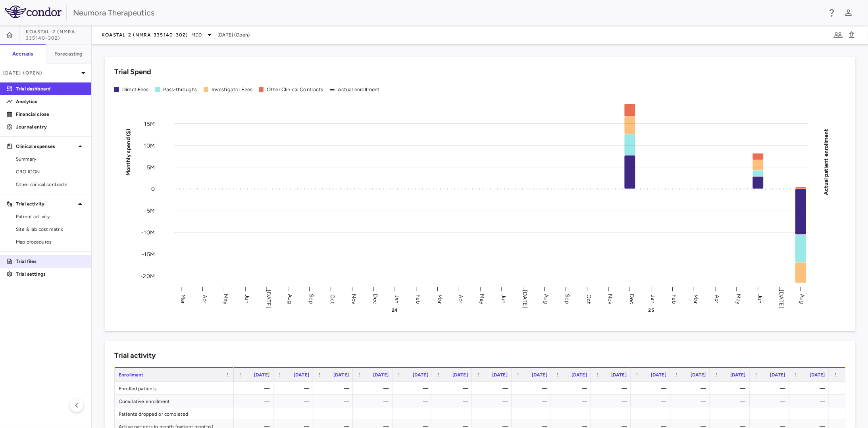 This screenshot has height=428, width=868. Describe the element at coordinates (205, 299) in the screenshot. I see `text: Apr` at that location.